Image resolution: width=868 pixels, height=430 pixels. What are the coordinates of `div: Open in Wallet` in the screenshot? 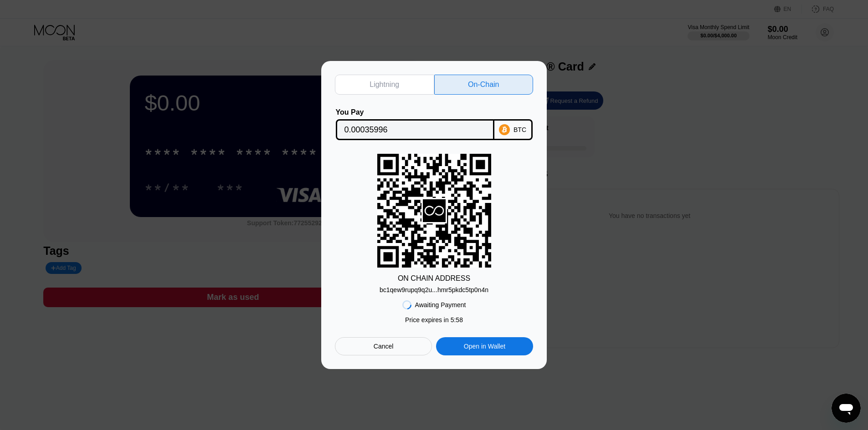 It's located at (484, 346).